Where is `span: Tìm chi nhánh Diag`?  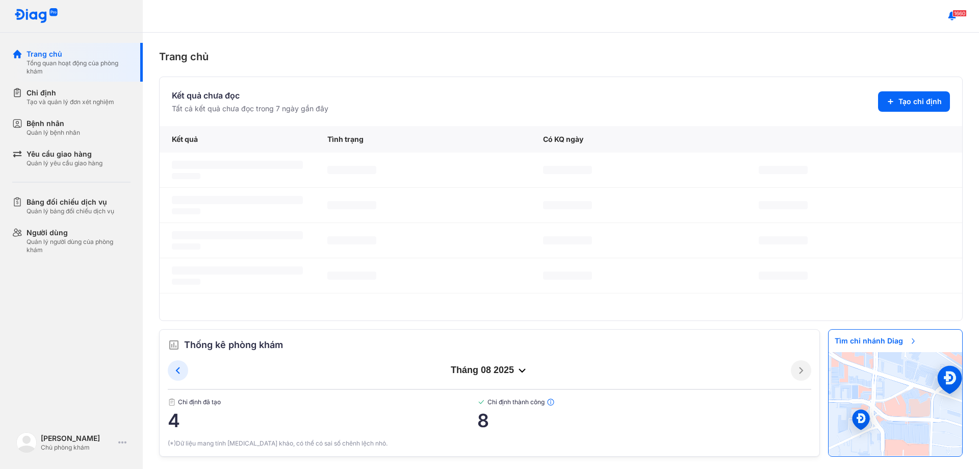
span: Tìm chi nhánh Diag is located at coordinates (876, 341).